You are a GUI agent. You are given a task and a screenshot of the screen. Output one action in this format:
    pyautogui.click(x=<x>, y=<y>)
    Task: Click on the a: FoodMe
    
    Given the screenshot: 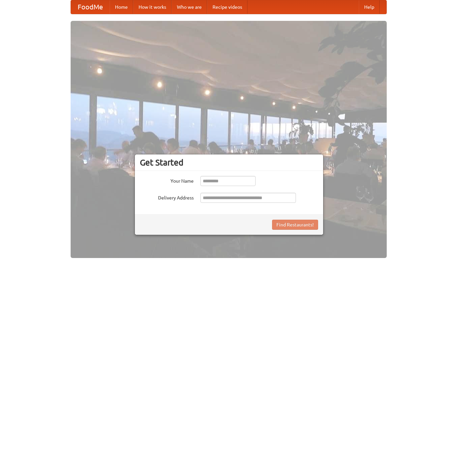 What is the action you would take?
    pyautogui.click(x=90, y=7)
    